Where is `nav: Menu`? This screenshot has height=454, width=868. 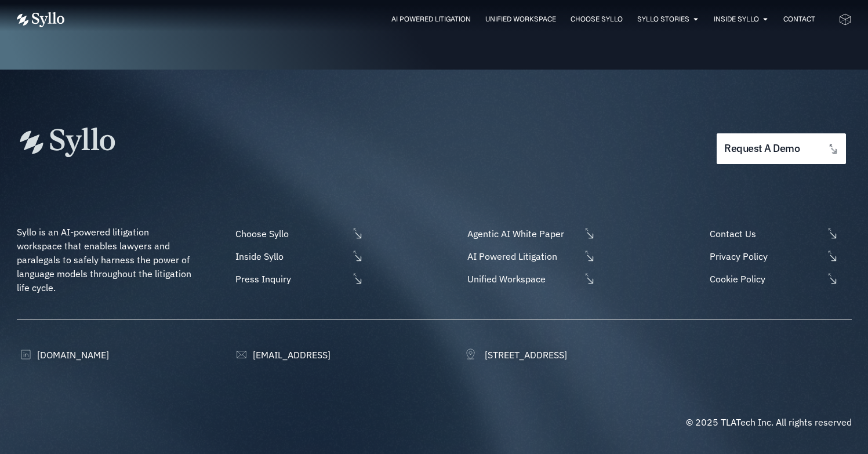 nav: Menu is located at coordinates (451, 19).